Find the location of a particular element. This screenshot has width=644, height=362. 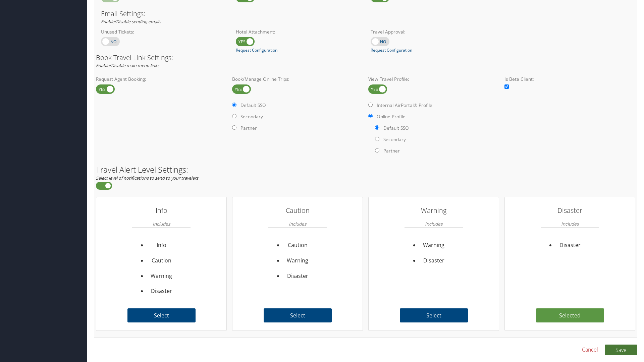

label: Unused Tickets: is located at coordinates (164, 32).